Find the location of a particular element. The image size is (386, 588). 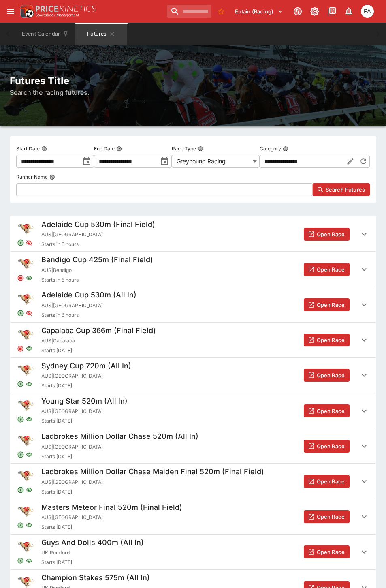

button: Race Type is located at coordinates (200, 148).